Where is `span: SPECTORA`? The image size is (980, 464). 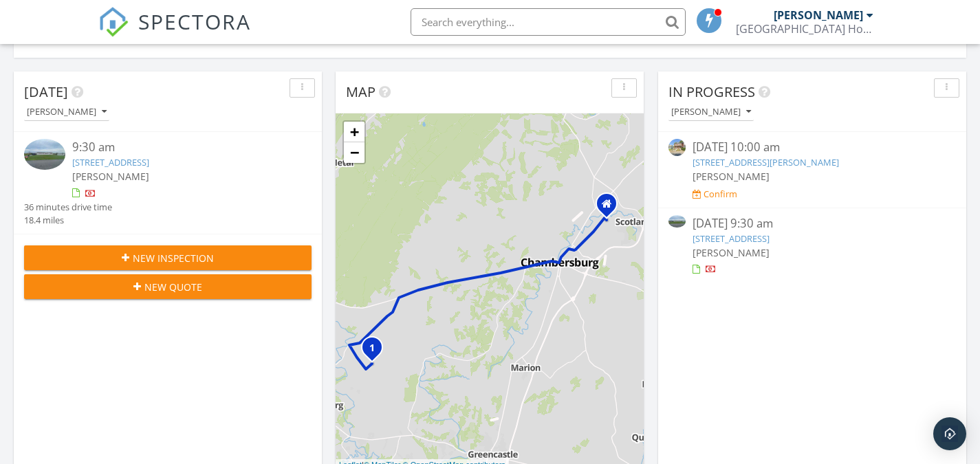 span: SPECTORA is located at coordinates (194, 21).